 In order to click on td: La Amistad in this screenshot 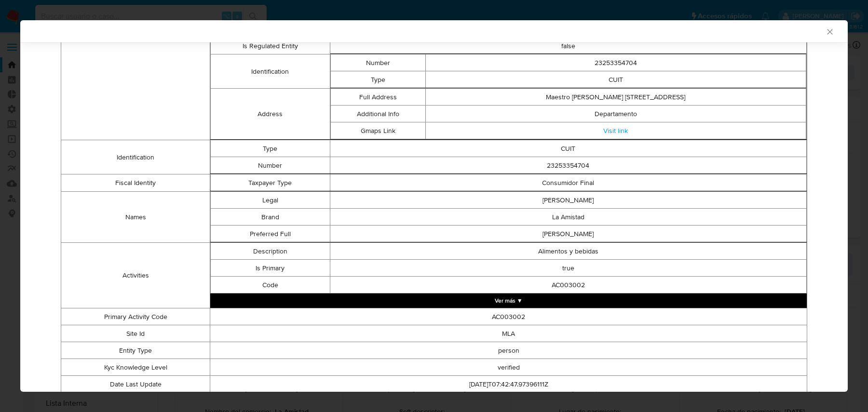, I will do `click(568, 217)`.